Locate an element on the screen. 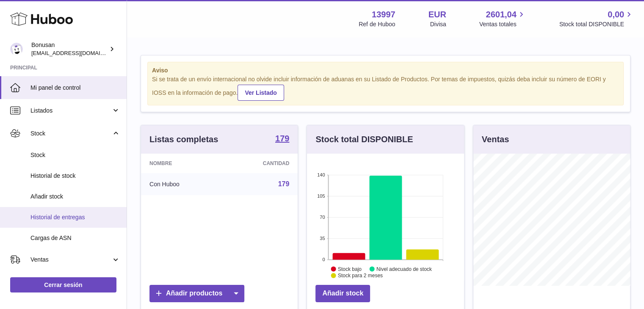  text: 105 is located at coordinates (321, 196).